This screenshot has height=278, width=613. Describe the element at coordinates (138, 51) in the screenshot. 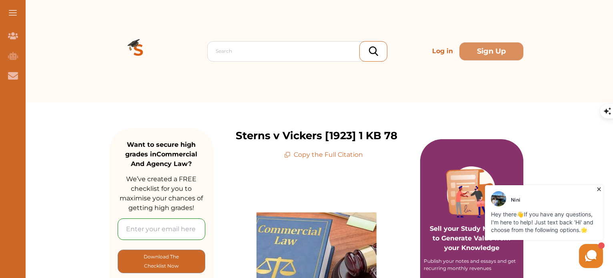

I see `img: Logo` at that location.